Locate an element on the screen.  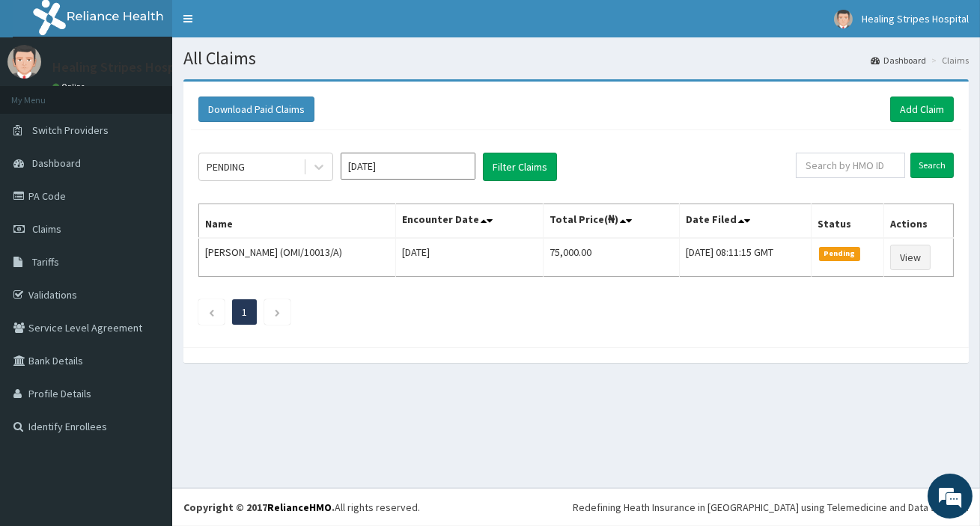
a: Next page is located at coordinates (276, 312).